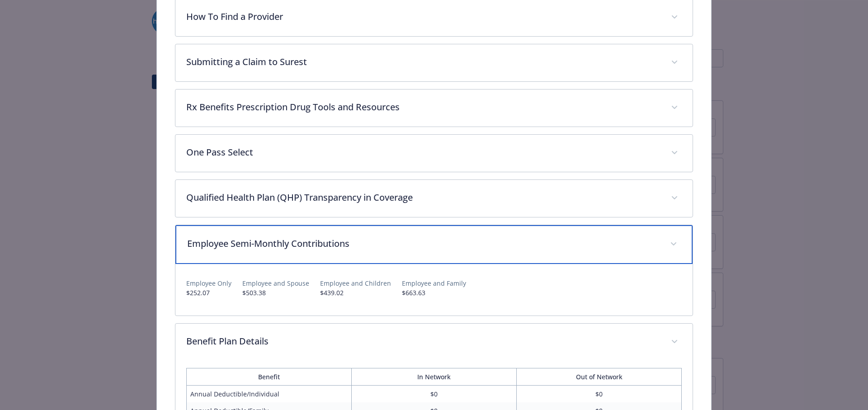 The image size is (868, 410). Describe the element at coordinates (423, 152) in the screenshot. I see `p: One Pass Select` at that location.